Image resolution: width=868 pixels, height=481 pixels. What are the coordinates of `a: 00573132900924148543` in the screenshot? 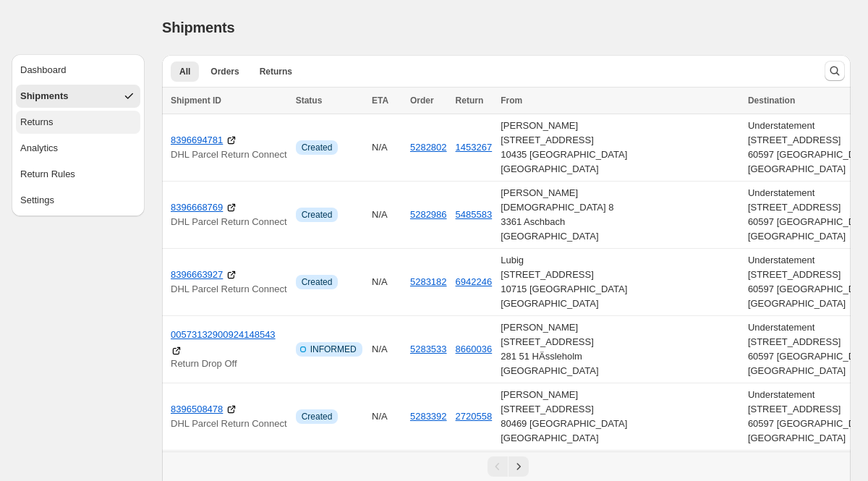 It's located at (223, 335).